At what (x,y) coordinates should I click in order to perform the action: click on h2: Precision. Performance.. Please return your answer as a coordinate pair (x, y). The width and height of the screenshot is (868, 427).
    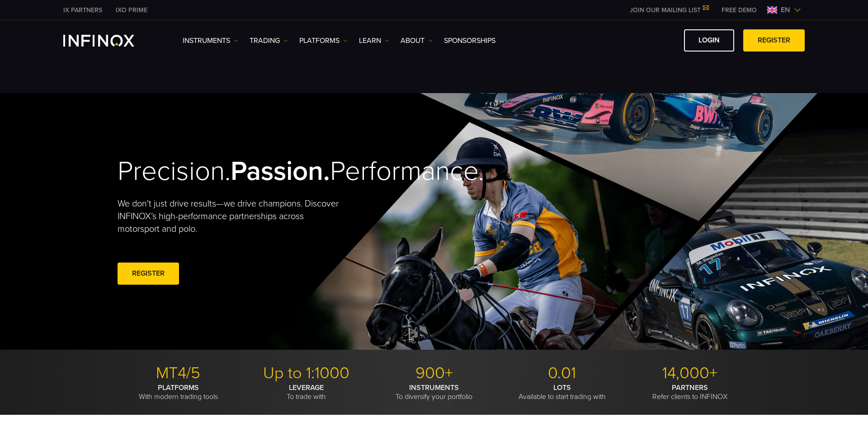
    Looking at the image, I should click on (260, 171).